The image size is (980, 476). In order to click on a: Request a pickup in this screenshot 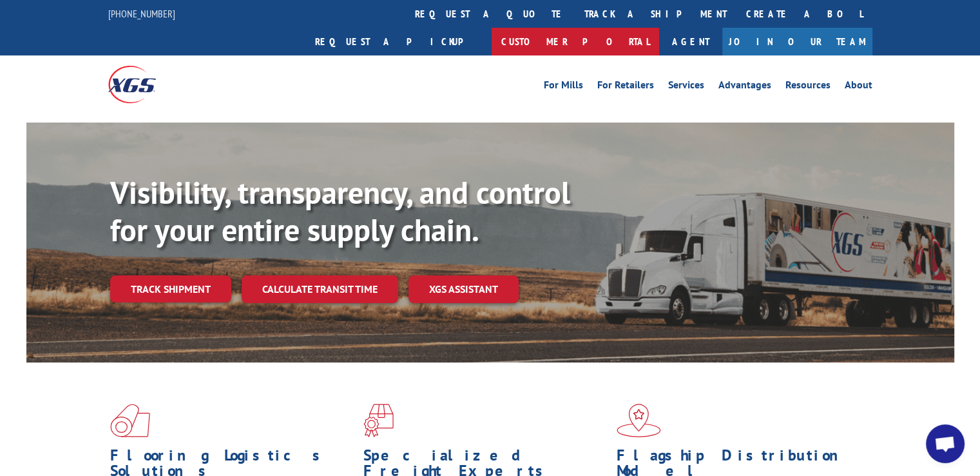, I will do `click(398, 41)`.